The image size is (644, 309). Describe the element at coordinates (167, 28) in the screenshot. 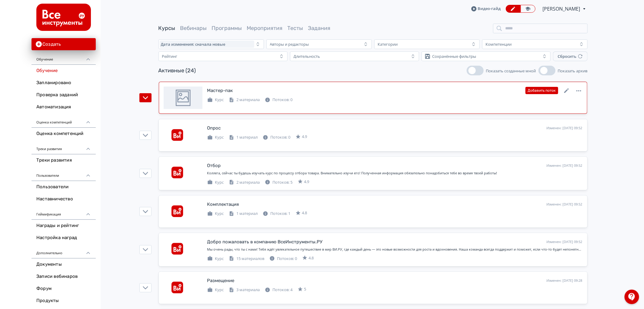

I see `a: Курсы` at that location.